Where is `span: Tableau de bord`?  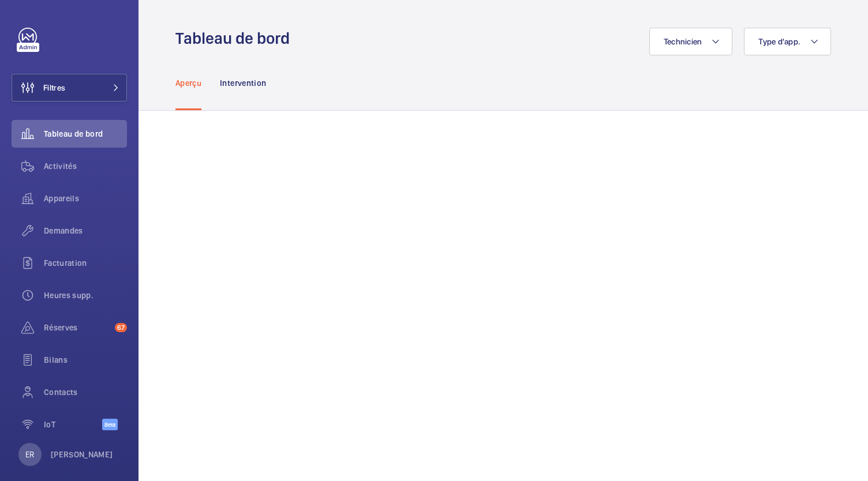 span: Tableau de bord is located at coordinates (85, 134).